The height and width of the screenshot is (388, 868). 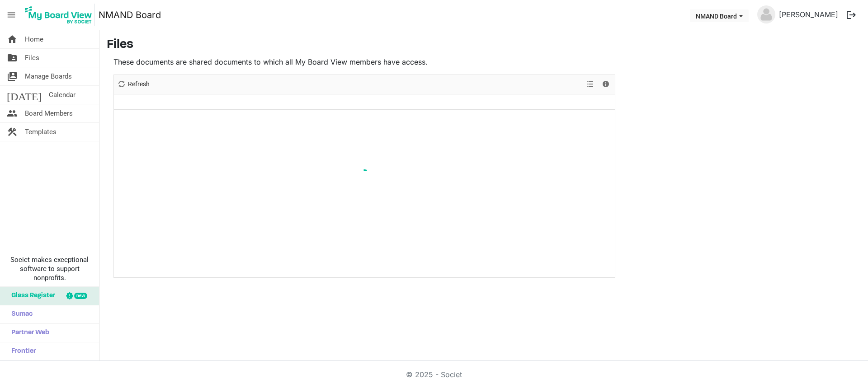 I want to click on span: Sumac, so click(x=20, y=315).